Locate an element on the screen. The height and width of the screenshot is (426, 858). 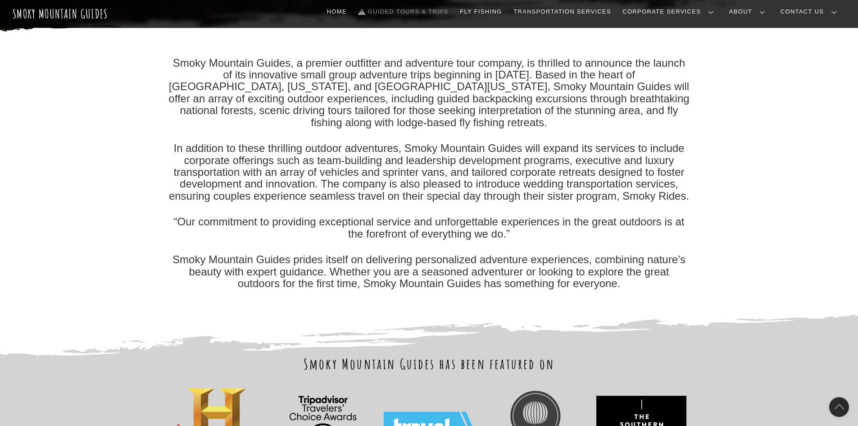
a: About is located at coordinates (749, 12).